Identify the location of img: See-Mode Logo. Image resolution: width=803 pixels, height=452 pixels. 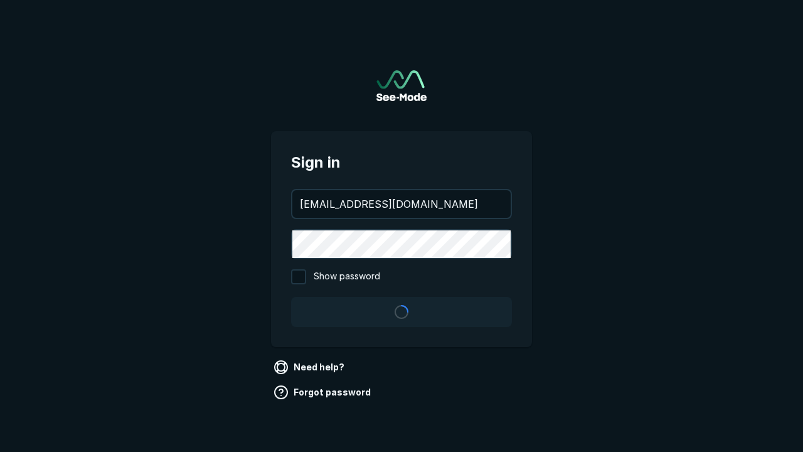
(402, 85).